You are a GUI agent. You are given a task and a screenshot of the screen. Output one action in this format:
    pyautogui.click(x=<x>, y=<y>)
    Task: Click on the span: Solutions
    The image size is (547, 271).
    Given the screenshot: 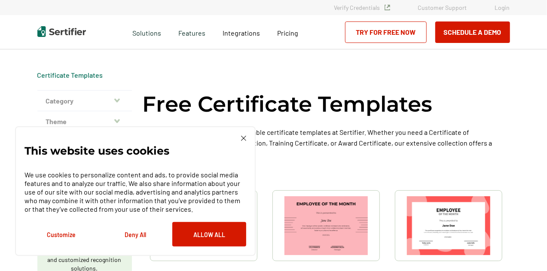 What is the action you would take?
    pyautogui.click(x=147, y=32)
    